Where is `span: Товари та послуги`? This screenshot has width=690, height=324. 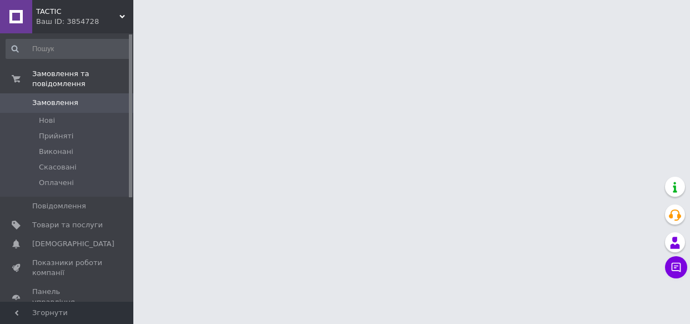
span: Товари та послуги is located at coordinates (67, 225).